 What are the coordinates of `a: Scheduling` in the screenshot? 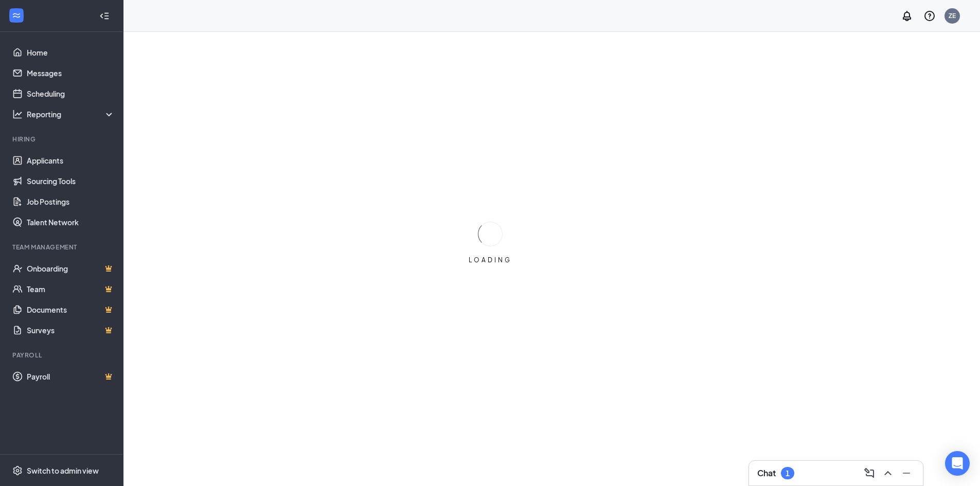 It's located at (70, 94).